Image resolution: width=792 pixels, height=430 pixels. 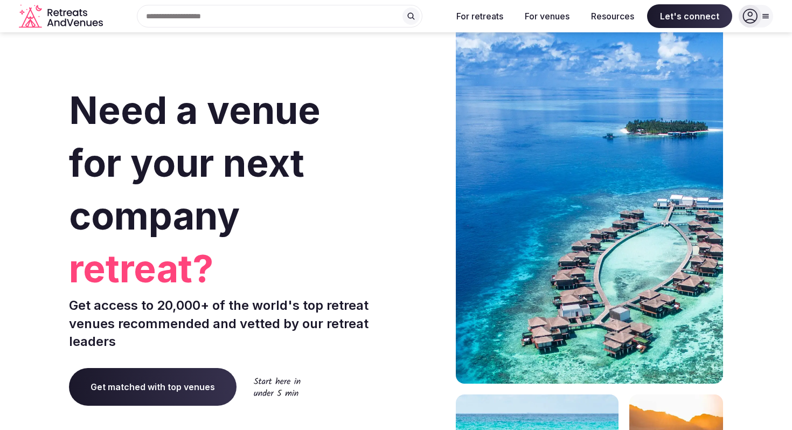 What do you see at coordinates (612, 16) in the screenshot?
I see `button: Resources` at bounding box center [612, 16].